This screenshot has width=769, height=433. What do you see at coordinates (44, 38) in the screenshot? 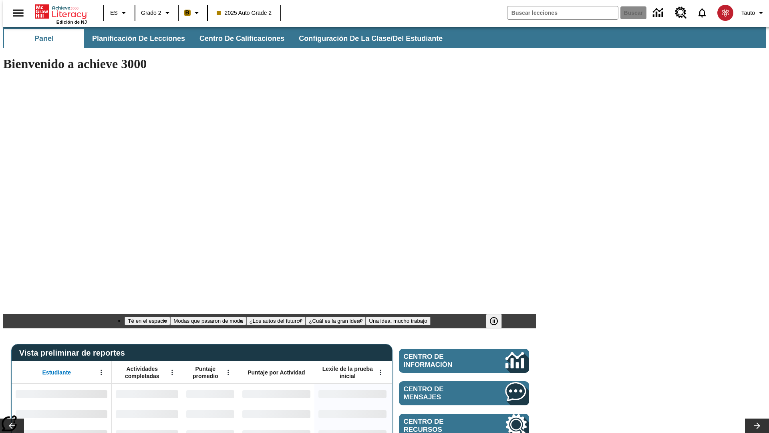
I see `span: Panel` at bounding box center [44, 38].